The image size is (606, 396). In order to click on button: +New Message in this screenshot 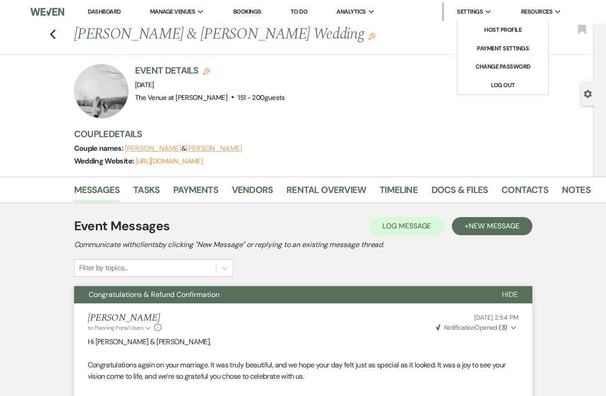, I will do `click(492, 226)`.